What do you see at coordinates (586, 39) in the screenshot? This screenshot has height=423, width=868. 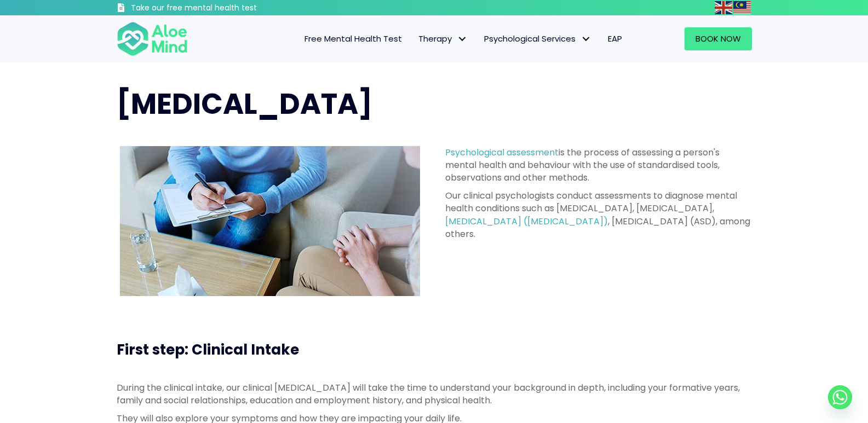 I see `span: Psychological Services: submenu` at bounding box center [586, 39].